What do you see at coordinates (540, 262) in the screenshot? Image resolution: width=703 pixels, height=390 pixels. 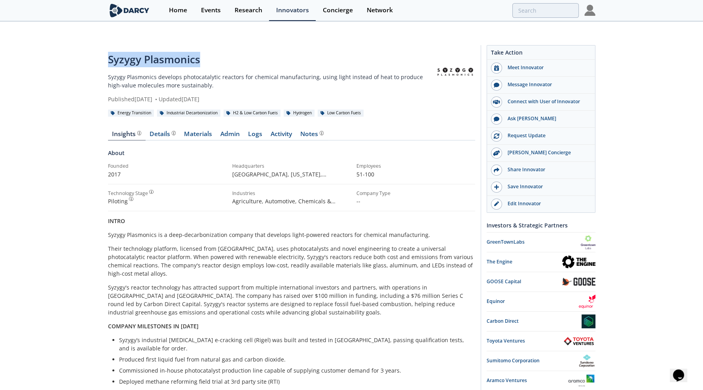 I see `a: The Engine The Engine` at bounding box center [540, 262].